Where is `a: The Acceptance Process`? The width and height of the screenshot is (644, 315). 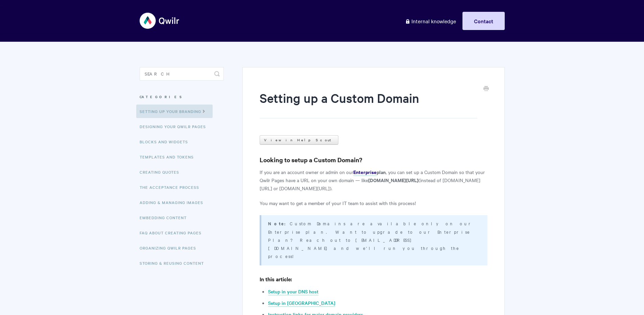
a: The Acceptance Process is located at coordinates (172, 187).